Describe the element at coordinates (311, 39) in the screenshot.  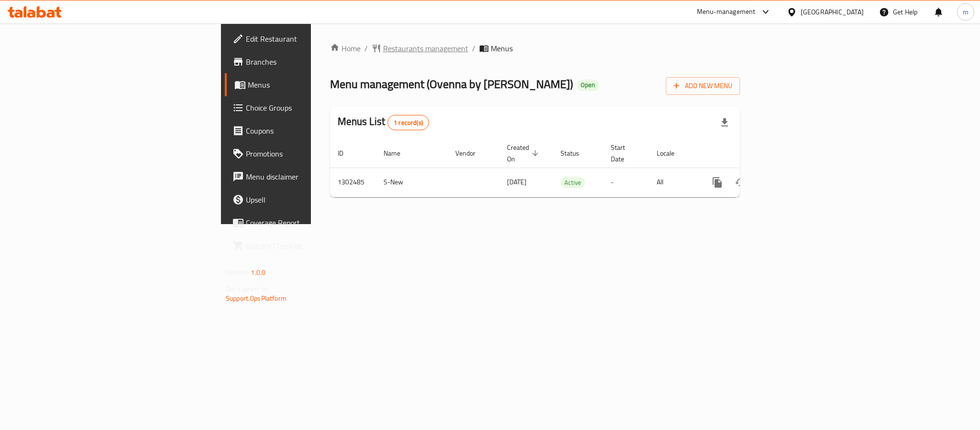
I see `span: Edit Restaurant` at that location.